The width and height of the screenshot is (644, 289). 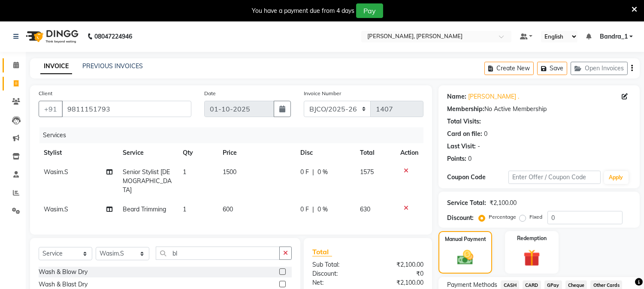 What do you see at coordinates (322, 251) in the screenshot?
I see `span: Total` at bounding box center [322, 251].